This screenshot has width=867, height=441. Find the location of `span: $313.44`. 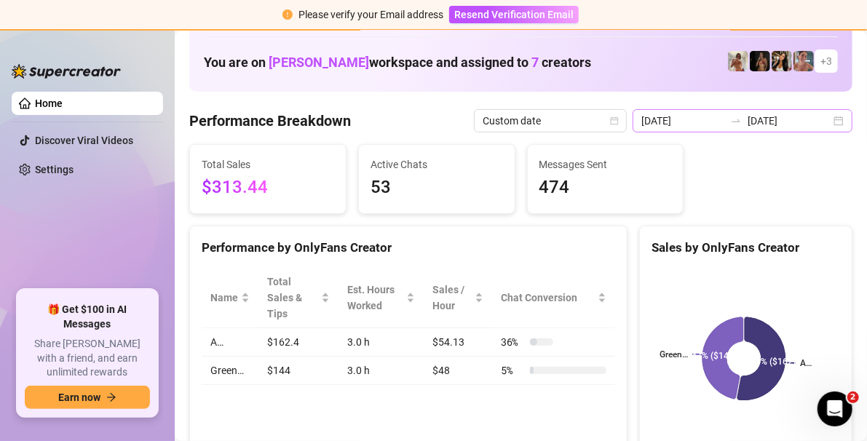

span: $313.44 is located at coordinates (268, 188).